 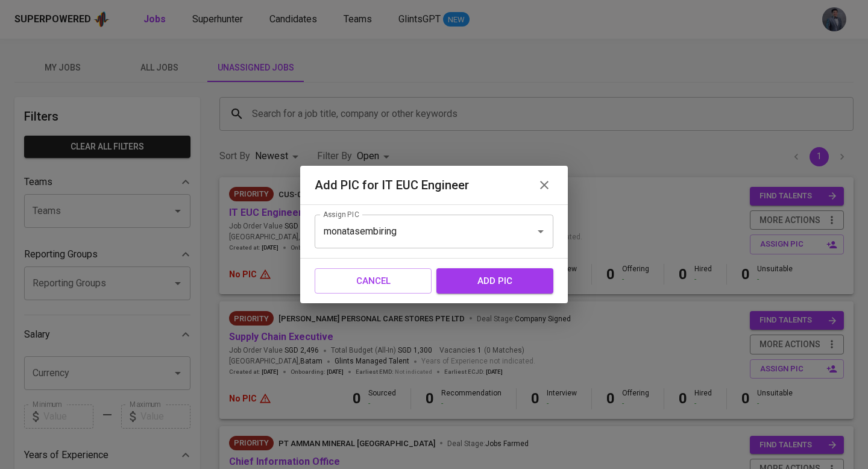 What do you see at coordinates (541, 232) in the screenshot?
I see `button: Open` at bounding box center [541, 232].